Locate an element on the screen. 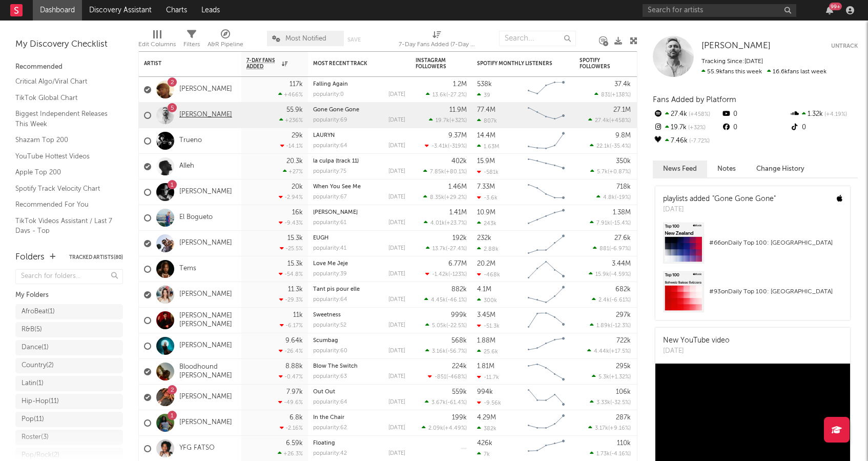  a: Love Me Jeje is located at coordinates (331, 264).